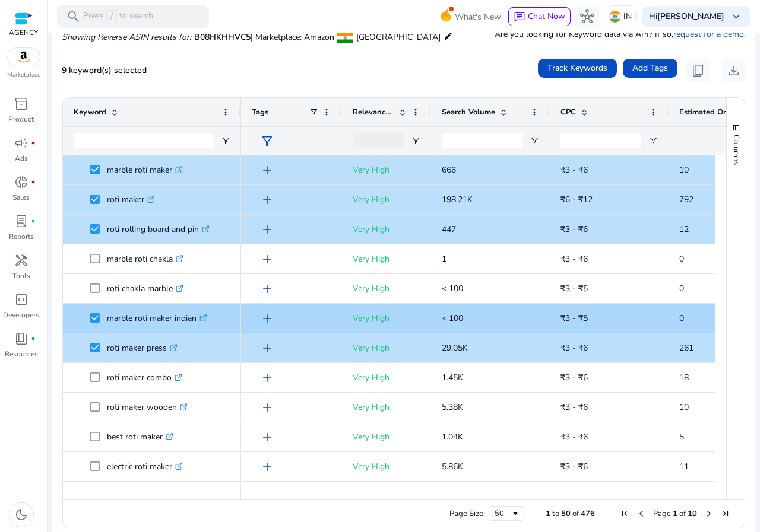 The width and height of the screenshot is (760, 532). What do you see at coordinates (467, 514) in the screenshot?
I see `div: Page Size:` at bounding box center [467, 514].